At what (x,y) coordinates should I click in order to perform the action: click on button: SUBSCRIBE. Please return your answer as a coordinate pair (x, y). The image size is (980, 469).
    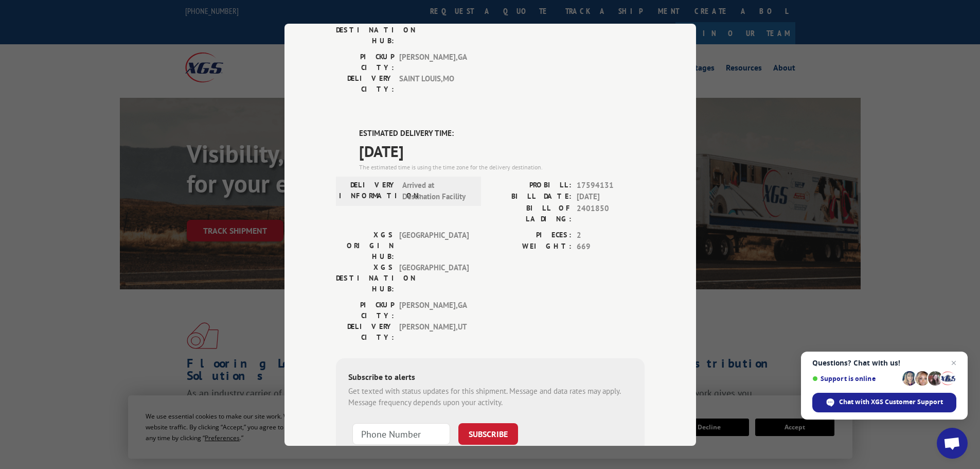
    Looking at the image, I should click on (488, 433).